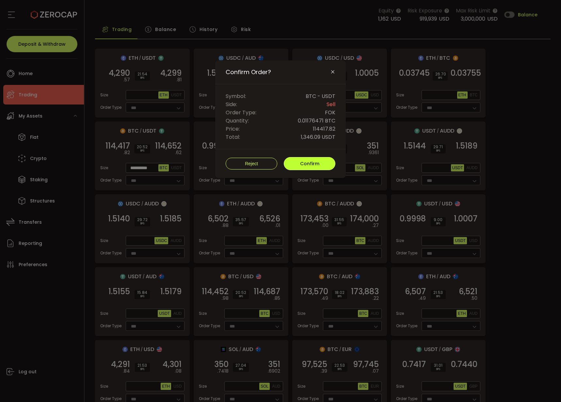 This screenshot has height=402, width=561. I want to click on span: 114417.82, so click(324, 129).